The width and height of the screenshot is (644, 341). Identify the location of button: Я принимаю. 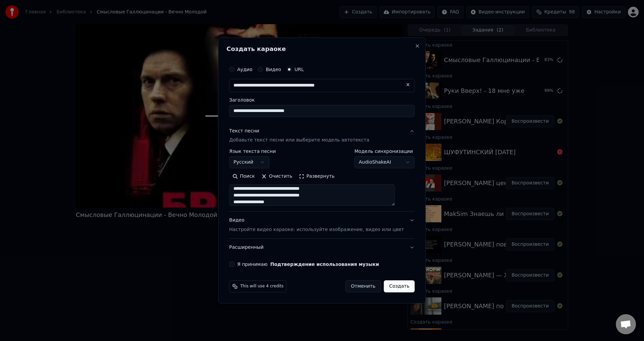
(324, 264).